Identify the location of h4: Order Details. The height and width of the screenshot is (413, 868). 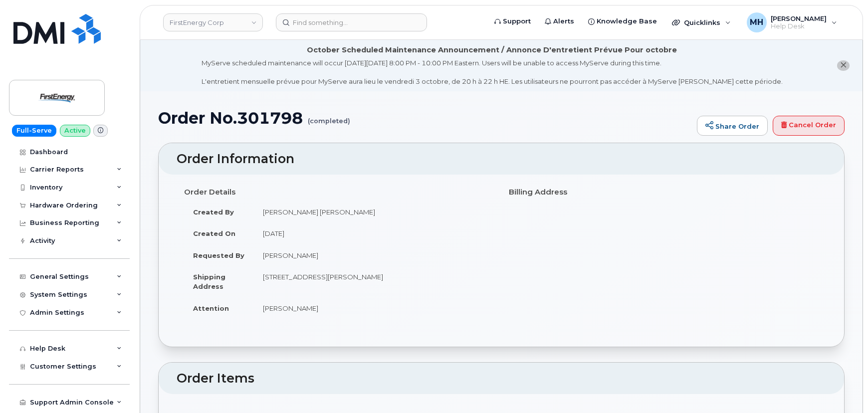
(339, 192).